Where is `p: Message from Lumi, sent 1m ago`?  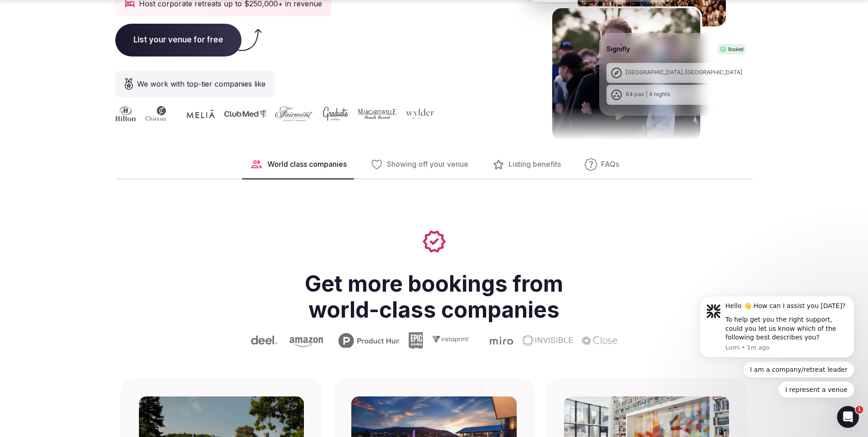
p: Message from Lumi, sent 1m ago is located at coordinates (101, 102).